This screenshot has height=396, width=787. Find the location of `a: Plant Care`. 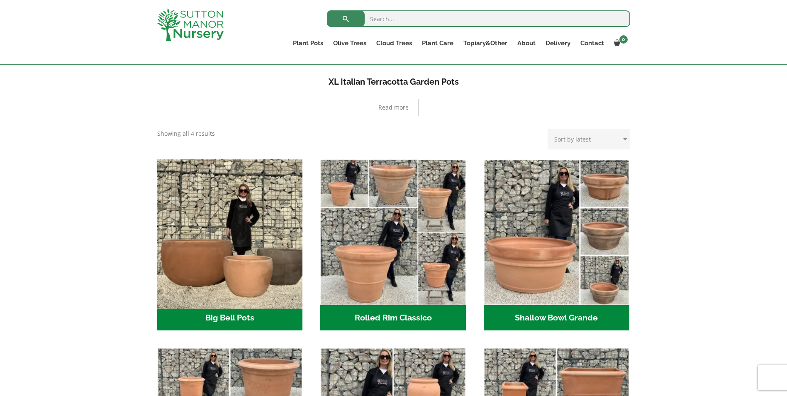

a: Plant Care is located at coordinates (438, 43).